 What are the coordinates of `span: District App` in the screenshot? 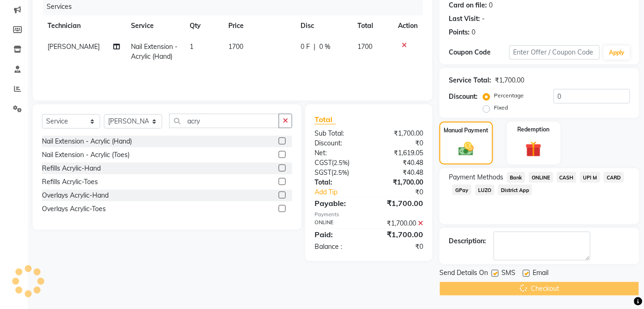 It's located at (516, 190).